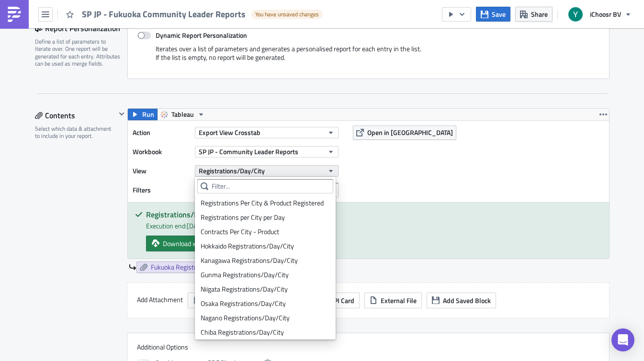  Describe the element at coordinates (164, 14) in the screenshot. I see `span: SP JP - Fukuoka Community Leader Reports` at that location.